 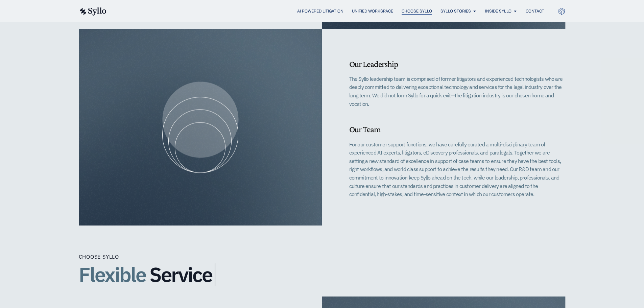 I want to click on a: Choose Syllo, so click(x=417, y=11).